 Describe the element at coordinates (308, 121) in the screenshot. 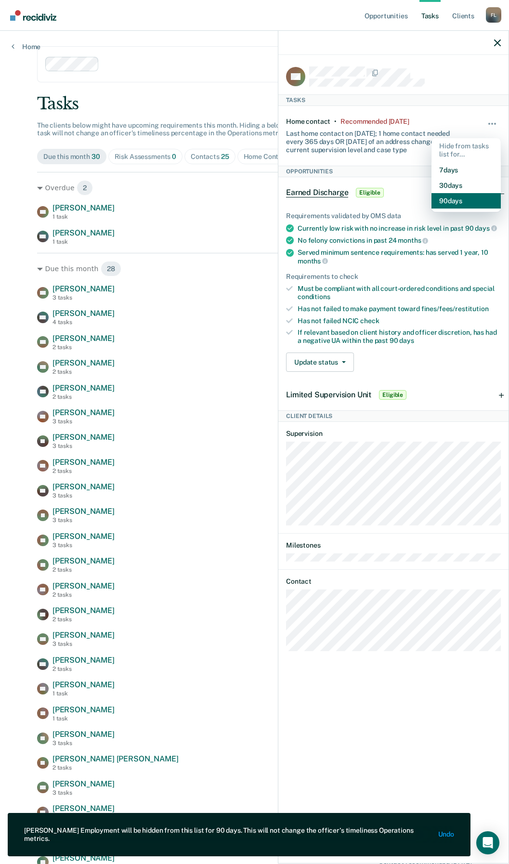

I see `div: Home contact` at that location.